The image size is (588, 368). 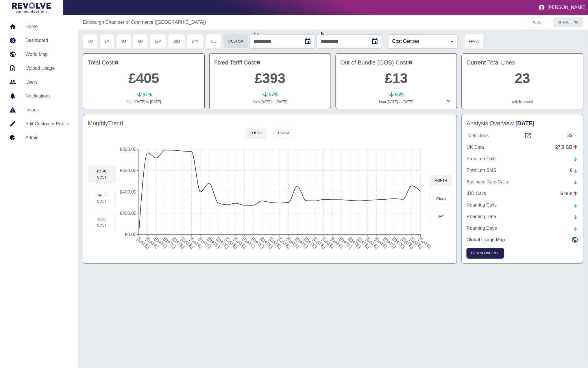 What do you see at coordinates (522, 124) in the screenshot?
I see `h4: Analysis Overview` at bounding box center [522, 124].